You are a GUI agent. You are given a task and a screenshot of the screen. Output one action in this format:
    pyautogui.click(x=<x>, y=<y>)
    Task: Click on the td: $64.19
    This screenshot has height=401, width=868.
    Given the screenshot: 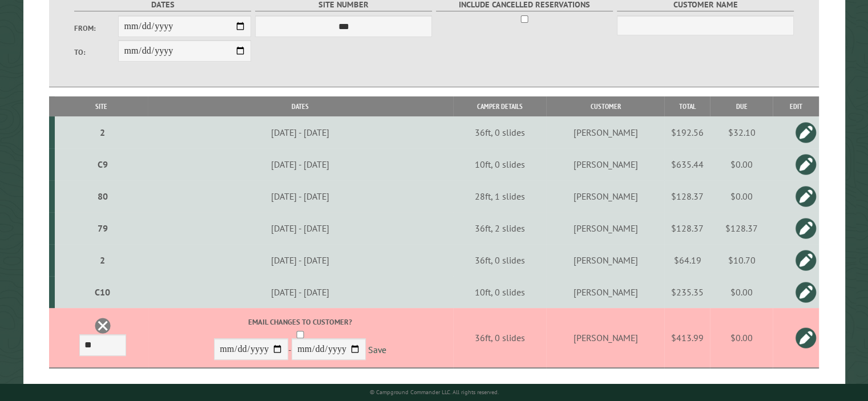 What is the action you would take?
    pyautogui.click(x=687, y=260)
    